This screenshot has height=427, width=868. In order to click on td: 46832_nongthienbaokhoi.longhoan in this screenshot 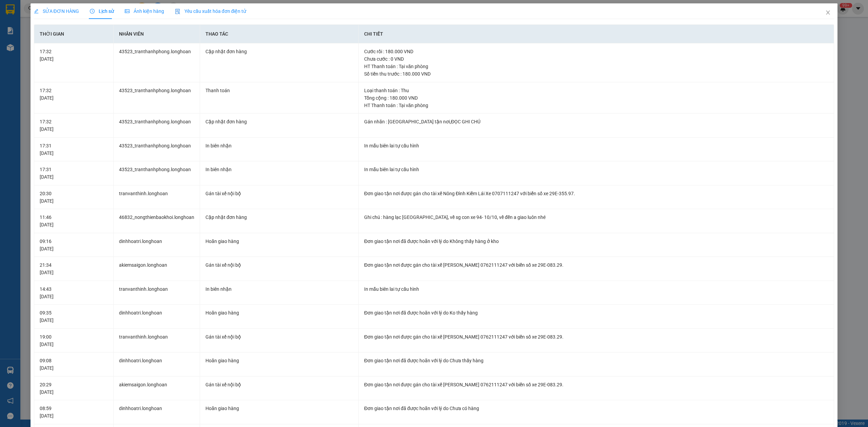, I will do `click(157, 221)`.